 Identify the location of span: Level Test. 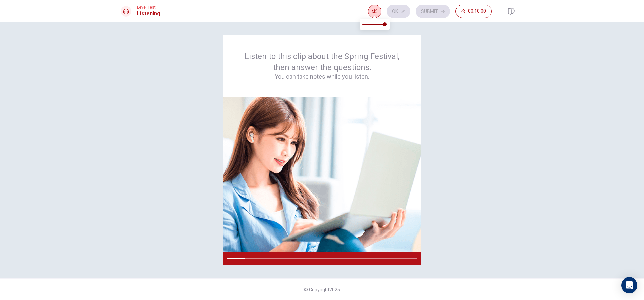
(148, 7).